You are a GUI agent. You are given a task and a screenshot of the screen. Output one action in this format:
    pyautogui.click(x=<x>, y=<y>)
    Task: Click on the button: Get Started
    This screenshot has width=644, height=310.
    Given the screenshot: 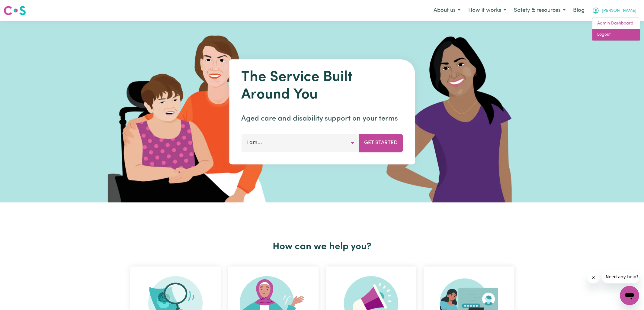 What is the action you would take?
    pyautogui.click(x=381, y=143)
    